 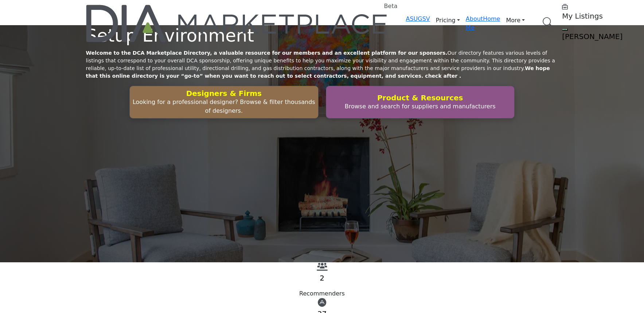 I want to click on img: Site Logo, so click(x=237, y=24).